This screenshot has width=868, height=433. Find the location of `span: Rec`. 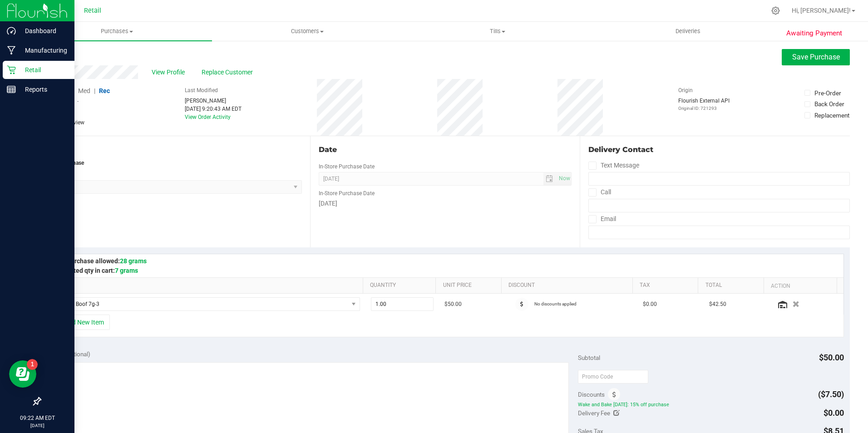

span: Rec is located at coordinates (105, 91).